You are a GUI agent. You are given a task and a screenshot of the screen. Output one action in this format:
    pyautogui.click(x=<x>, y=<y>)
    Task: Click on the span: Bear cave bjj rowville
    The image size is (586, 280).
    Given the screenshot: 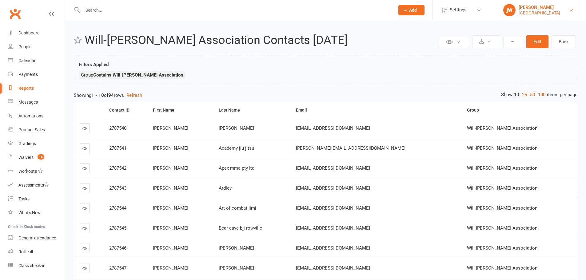 What is the action you would take?
    pyautogui.click(x=240, y=228)
    